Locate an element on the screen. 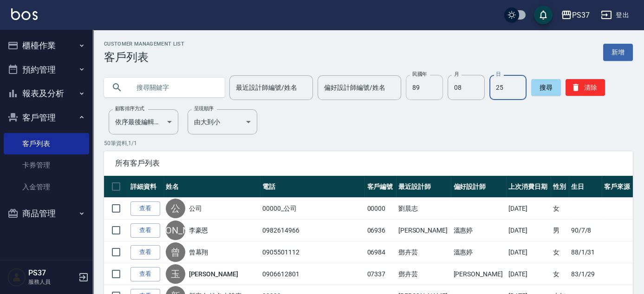  a: 卡券管理 is located at coordinates (47, 165).